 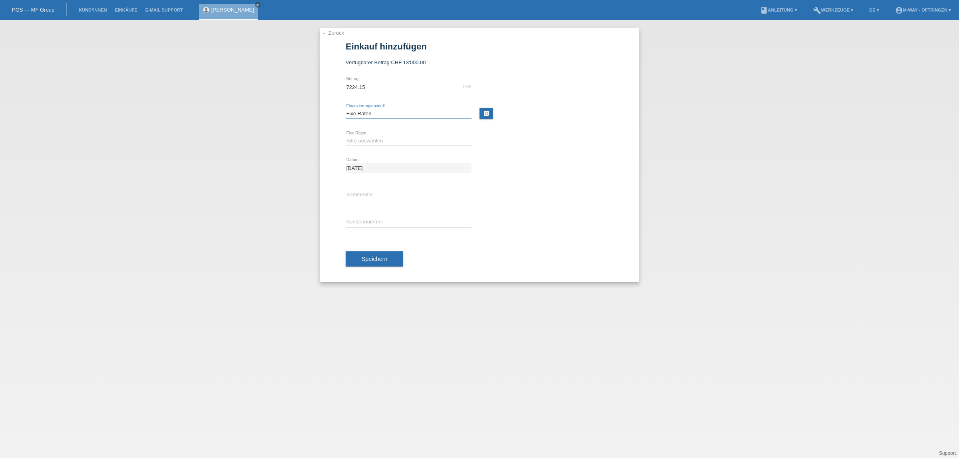 I want to click on i: build, so click(x=817, y=10).